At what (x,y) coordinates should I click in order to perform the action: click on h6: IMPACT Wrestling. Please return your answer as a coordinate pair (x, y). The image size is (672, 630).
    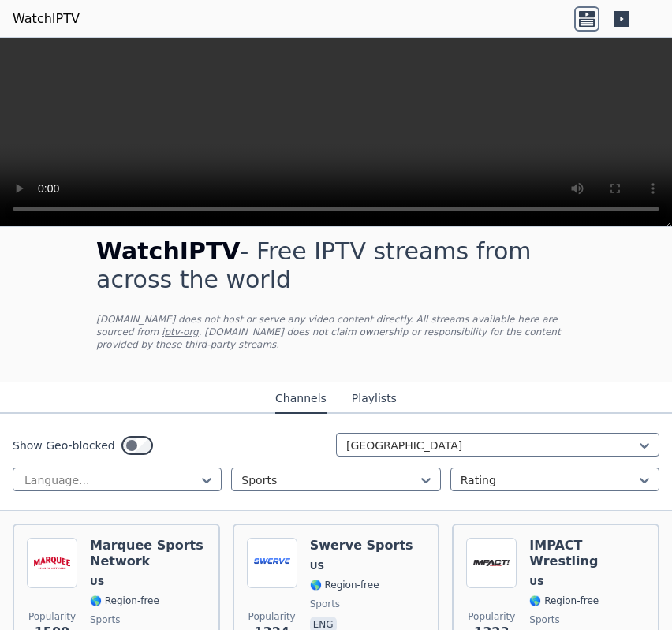
    Looking at the image, I should click on (587, 553).